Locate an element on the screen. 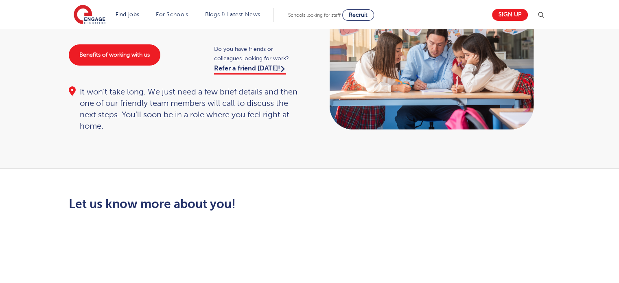  h2: Let us know more about you! is located at coordinates (227, 204).